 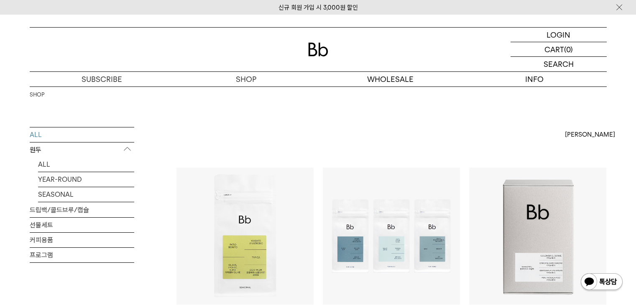 I want to click on p: SEARCH, so click(x=559, y=64).